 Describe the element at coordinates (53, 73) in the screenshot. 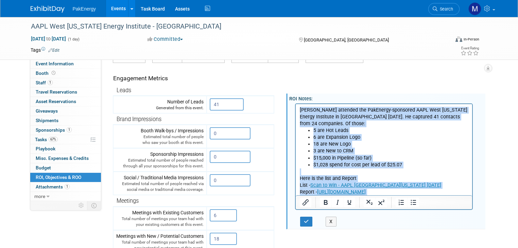

I see `span: Booth not reserved yet` at that location.